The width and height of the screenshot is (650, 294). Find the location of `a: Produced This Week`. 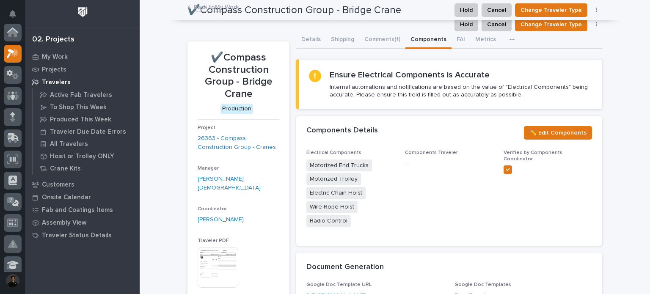

a: Produced This Week is located at coordinates (86, 119).